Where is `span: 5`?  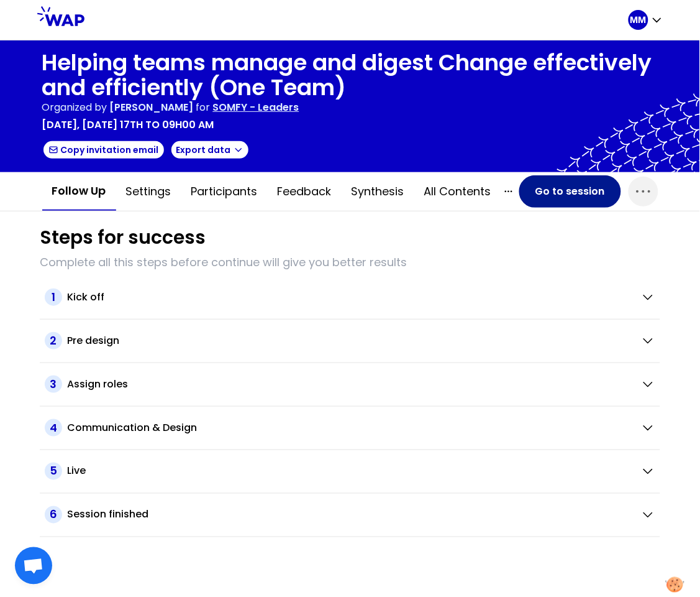
span: 5 is located at coordinates (53, 471).